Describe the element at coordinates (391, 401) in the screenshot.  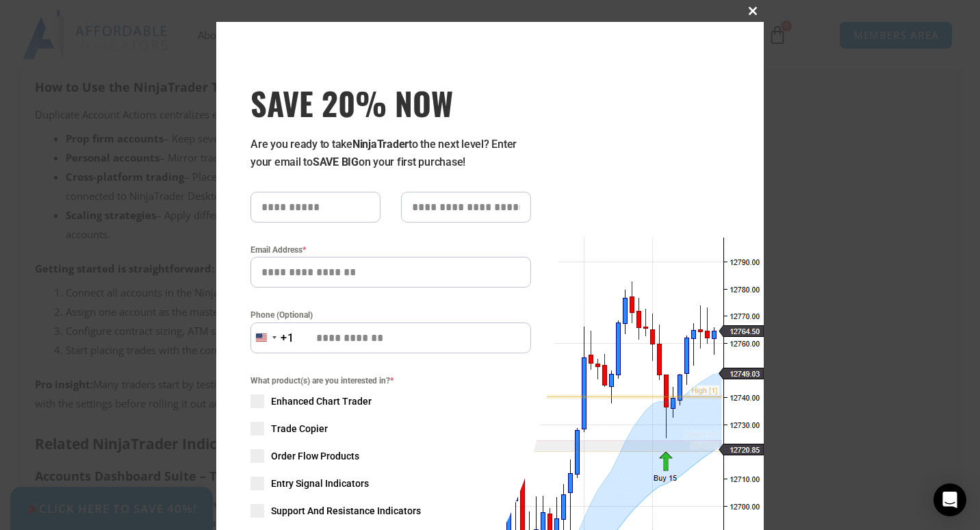
I see `label: Enhanced Chart Trader` at that location.